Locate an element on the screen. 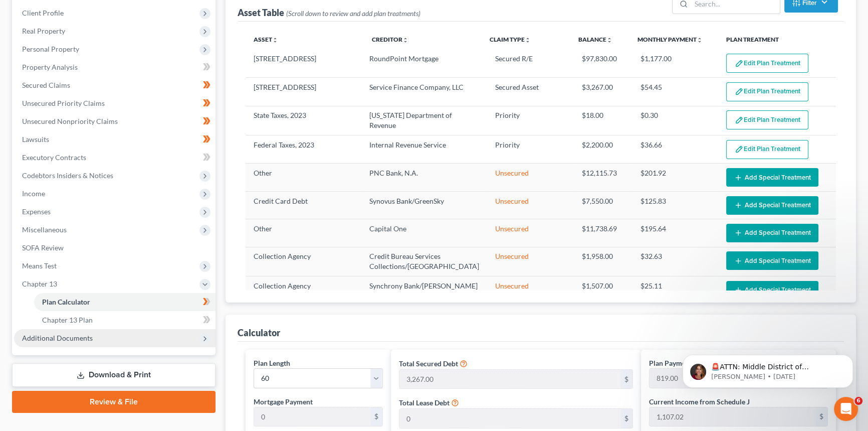 The height and width of the screenshot is (431, 868). td: Secured Asset is located at coordinates (530, 92).